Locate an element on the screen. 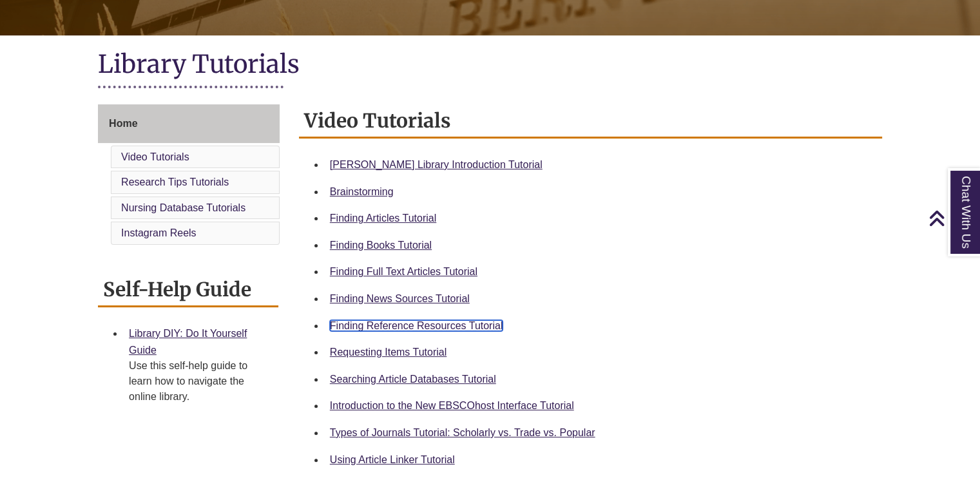 The image size is (980, 478). a: Back to Top is located at coordinates (953, 218).